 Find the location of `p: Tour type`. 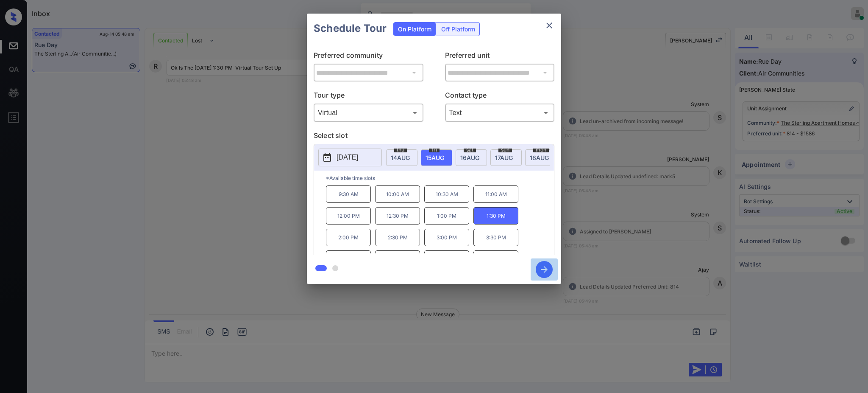

p: Tour type is located at coordinates (368, 97).